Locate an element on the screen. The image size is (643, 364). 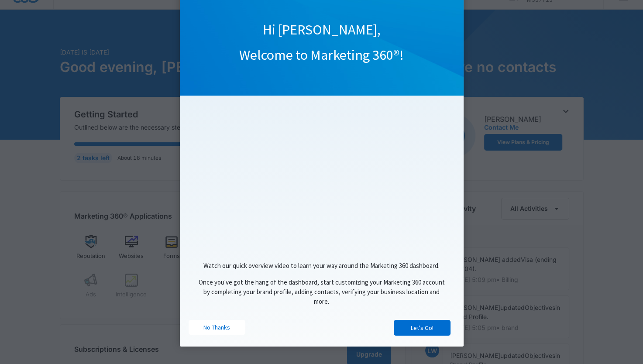
a: No Thanks is located at coordinates (217, 327).